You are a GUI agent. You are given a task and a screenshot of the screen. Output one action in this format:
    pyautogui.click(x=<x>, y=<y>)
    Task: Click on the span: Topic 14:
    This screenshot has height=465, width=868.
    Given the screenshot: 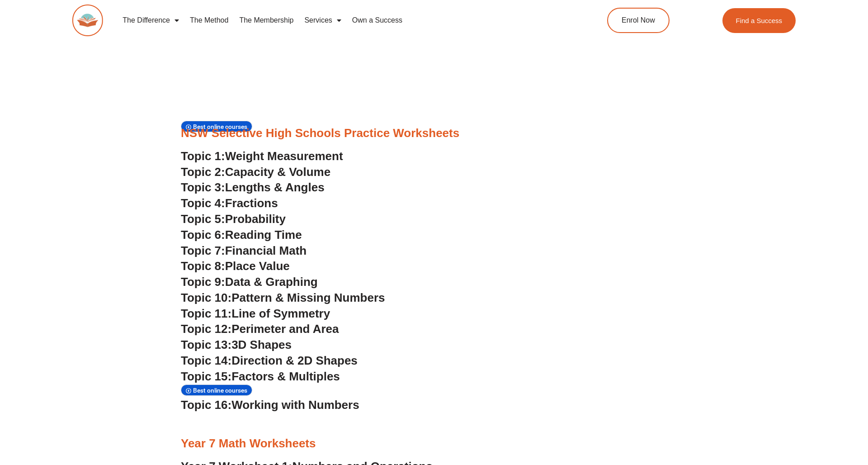 What is the action you would take?
    pyautogui.click(x=206, y=361)
    